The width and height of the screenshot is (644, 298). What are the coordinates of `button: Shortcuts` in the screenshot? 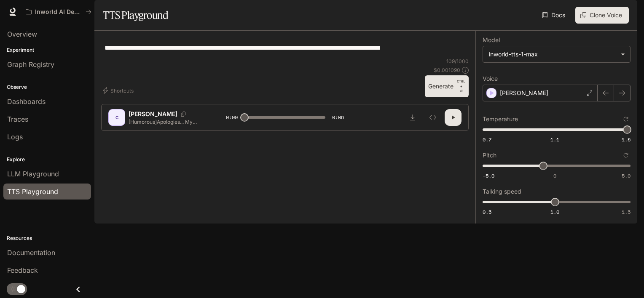 It's located at (119, 91).